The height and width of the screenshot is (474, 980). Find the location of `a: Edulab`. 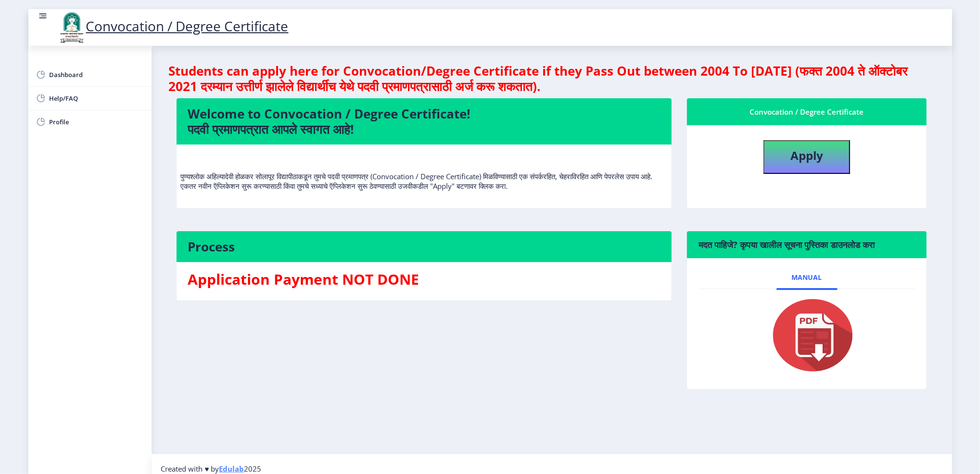

a: Edulab is located at coordinates (232, 468).